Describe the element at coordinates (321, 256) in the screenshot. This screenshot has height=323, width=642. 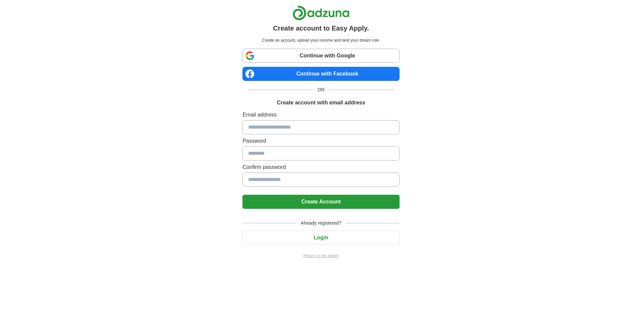
I see `p: Return to job advert` at that location.